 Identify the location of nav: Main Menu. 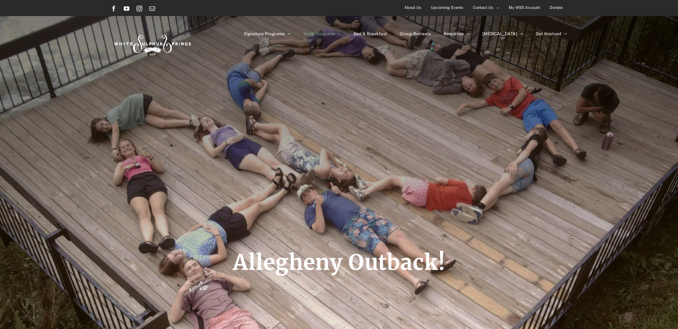
(405, 34).